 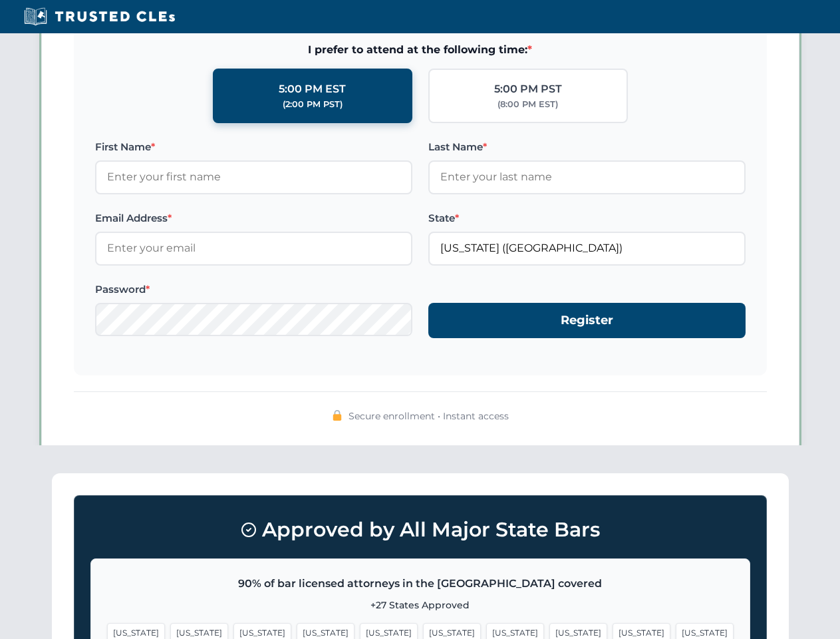 What do you see at coordinates (253, 177) in the screenshot?
I see `input: Enter your first name` at bounding box center [253, 177].